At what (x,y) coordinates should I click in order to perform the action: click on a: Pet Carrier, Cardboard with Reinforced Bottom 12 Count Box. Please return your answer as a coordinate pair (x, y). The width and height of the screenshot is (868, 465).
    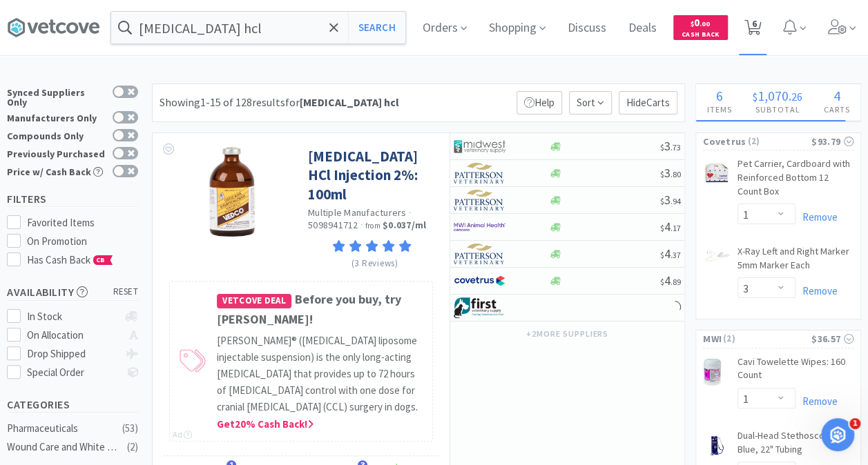
    Looking at the image, I should click on (795, 181).